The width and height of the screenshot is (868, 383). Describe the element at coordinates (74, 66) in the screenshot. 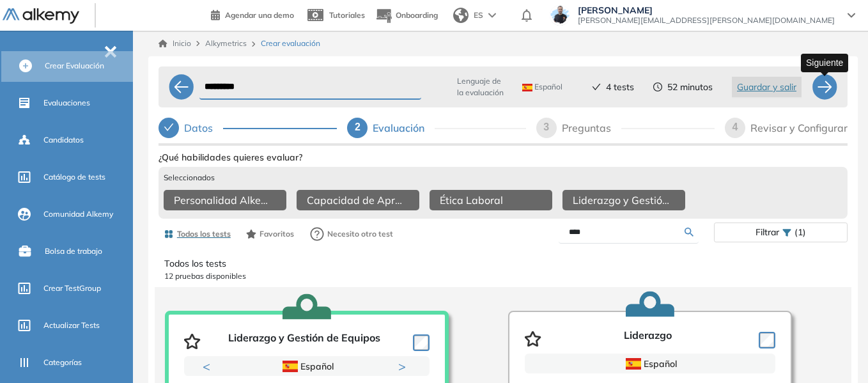

I see `span: Crear Evaluación` at that location.